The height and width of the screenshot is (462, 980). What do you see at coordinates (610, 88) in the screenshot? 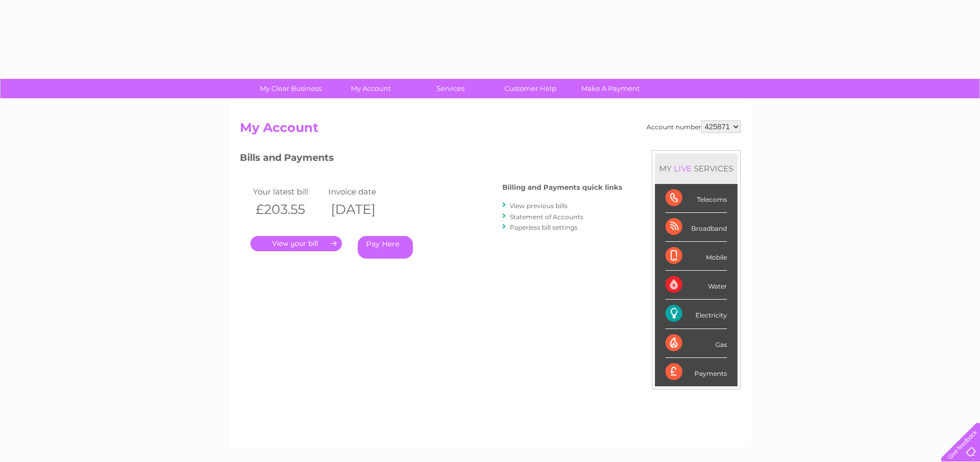
I see `a: Make A Payment` at bounding box center [610, 88].